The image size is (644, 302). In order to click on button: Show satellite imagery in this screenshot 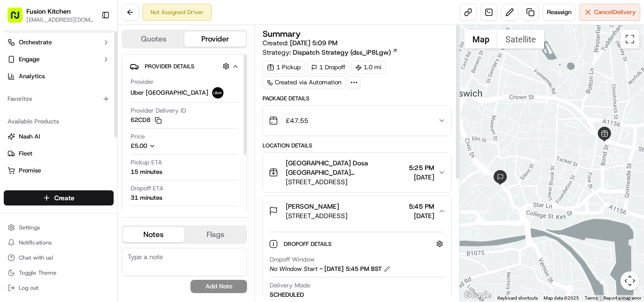, I will do `click(520, 39)`.